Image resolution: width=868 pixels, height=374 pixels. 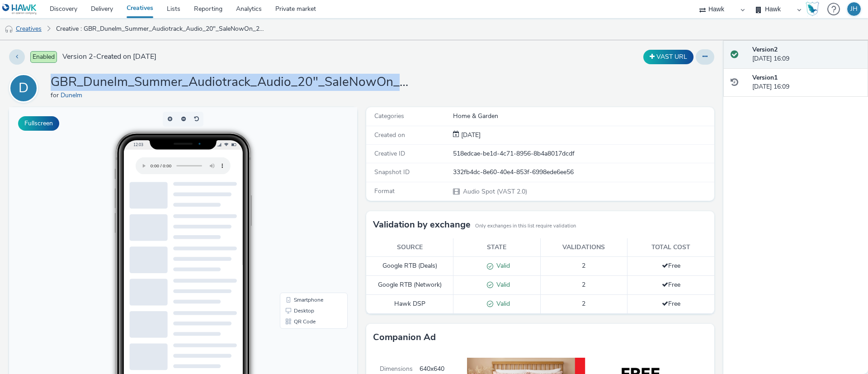 What do you see at coordinates (23, 89) in the screenshot?
I see `div: D` at bounding box center [23, 89].